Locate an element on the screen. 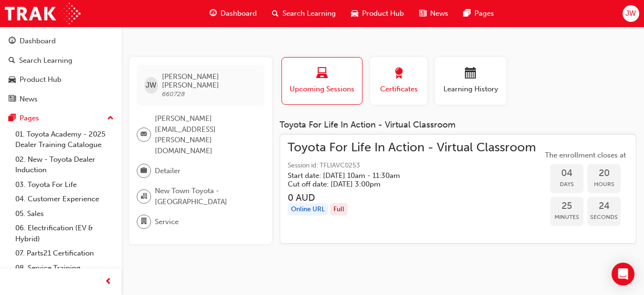 Image resolution: width=644 pixels, height=295 pixels. span: 660728 is located at coordinates (173, 94).